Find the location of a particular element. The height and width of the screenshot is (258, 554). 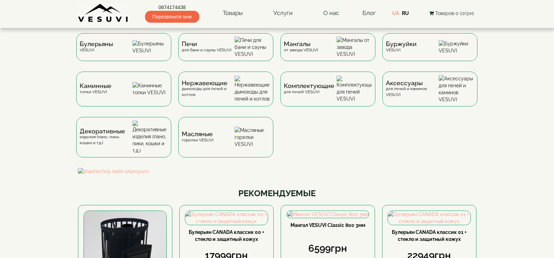

img: Аксессуары для печей и каминов VESUVI is located at coordinates (456, 89).